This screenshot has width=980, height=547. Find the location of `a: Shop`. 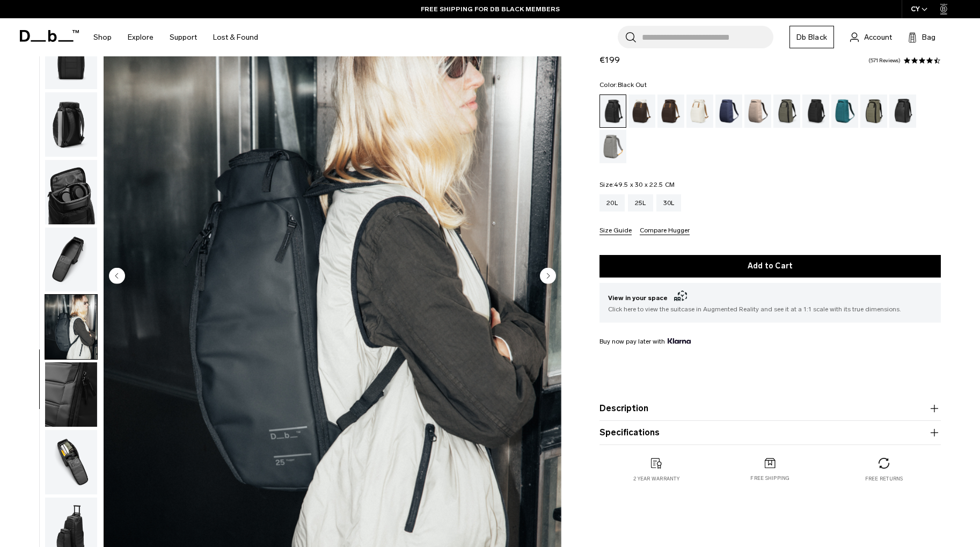

a: Shop is located at coordinates (102, 37).